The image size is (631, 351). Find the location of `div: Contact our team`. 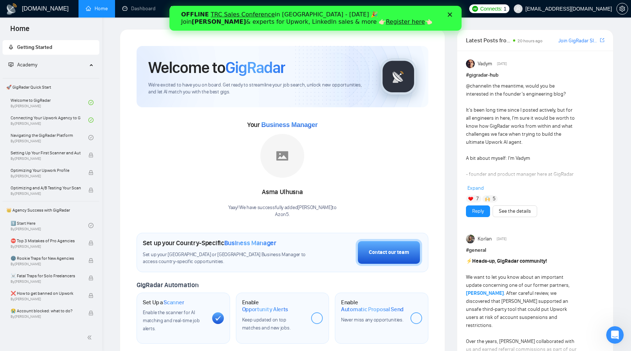

div: Contact our team is located at coordinates (389, 253).